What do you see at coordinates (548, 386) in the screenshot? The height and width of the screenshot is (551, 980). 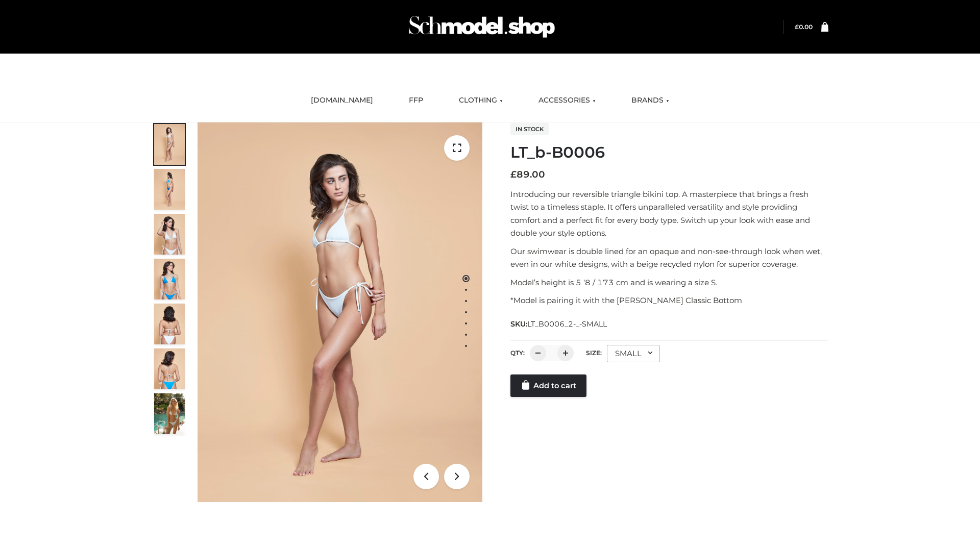 I see `a: Add to cart` at bounding box center [548, 386].